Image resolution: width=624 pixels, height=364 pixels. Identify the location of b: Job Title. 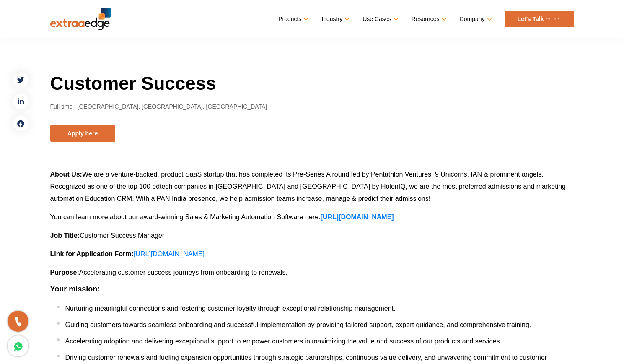
(64, 235).